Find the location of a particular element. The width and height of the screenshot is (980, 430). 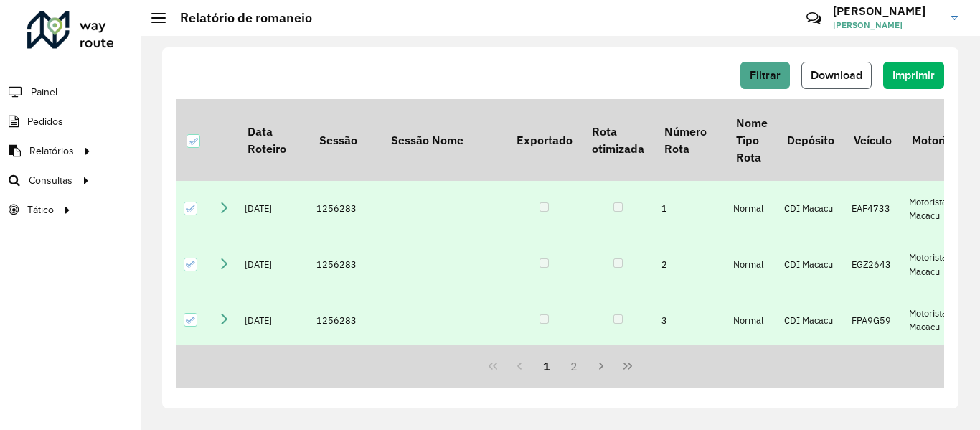

td: EAF4733 is located at coordinates (873, 209).